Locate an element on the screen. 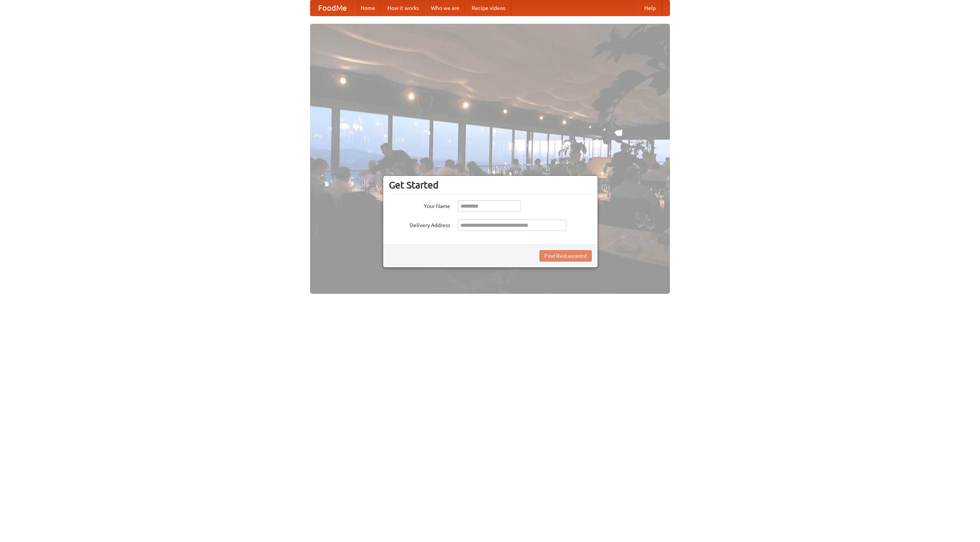 The width and height of the screenshot is (980, 542). a: Home is located at coordinates (368, 8).